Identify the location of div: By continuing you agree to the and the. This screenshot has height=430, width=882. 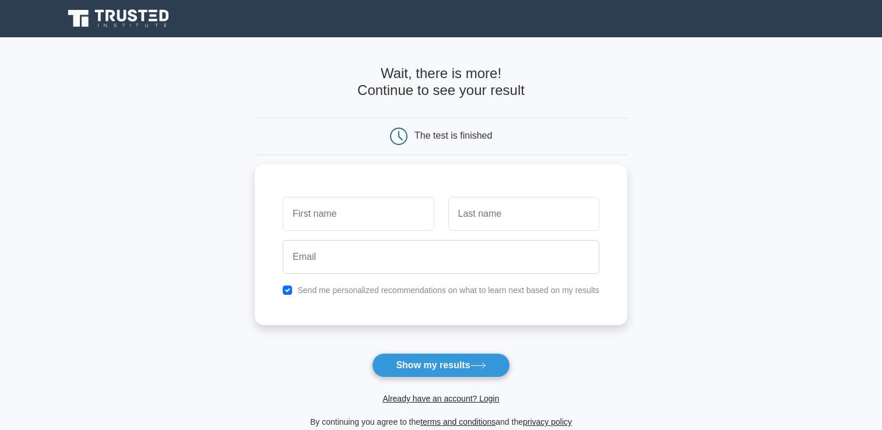
(441, 422).